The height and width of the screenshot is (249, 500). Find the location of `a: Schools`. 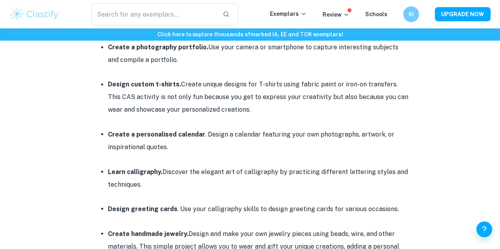

a: Schools is located at coordinates (376, 14).